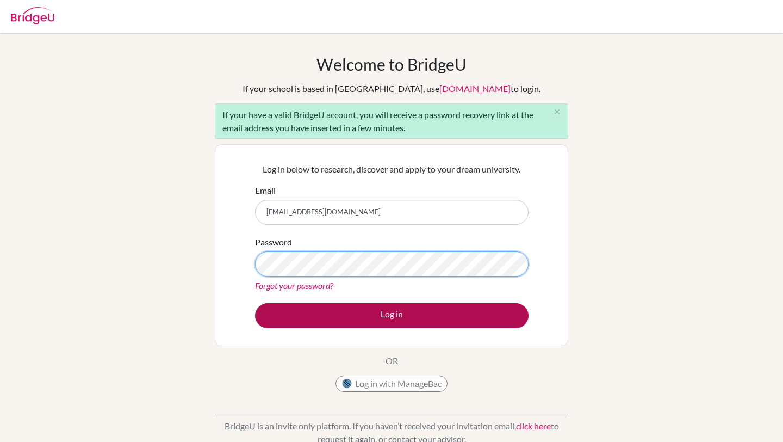 This screenshot has height=442, width=783. Describe the element at coordinates (392, 121) in the screenshot. I see `div: If your have a valid BridgeU account, you will receive a password recovery link at the email addr...` at that location.